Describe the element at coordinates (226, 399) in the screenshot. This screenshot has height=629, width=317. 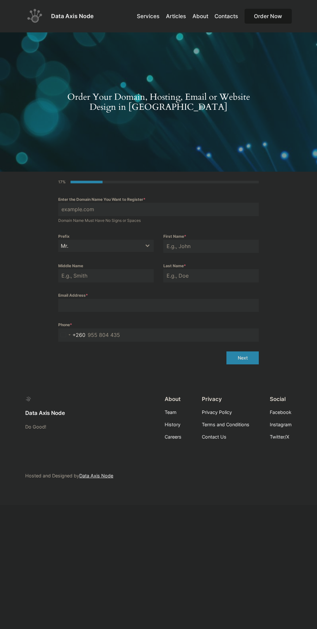
I see `h2: Privacy` at that location.